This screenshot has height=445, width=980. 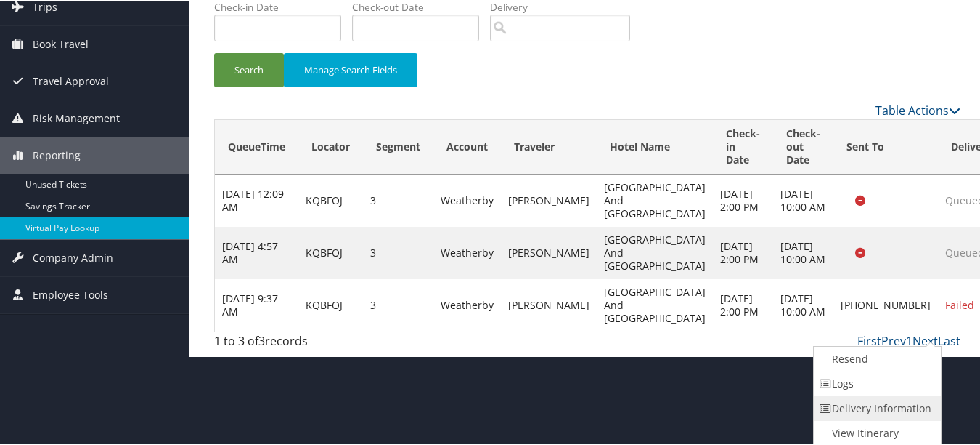 I want to click on th: Check-out Date: activate to sort column ascending, so click(x=803, y=146).